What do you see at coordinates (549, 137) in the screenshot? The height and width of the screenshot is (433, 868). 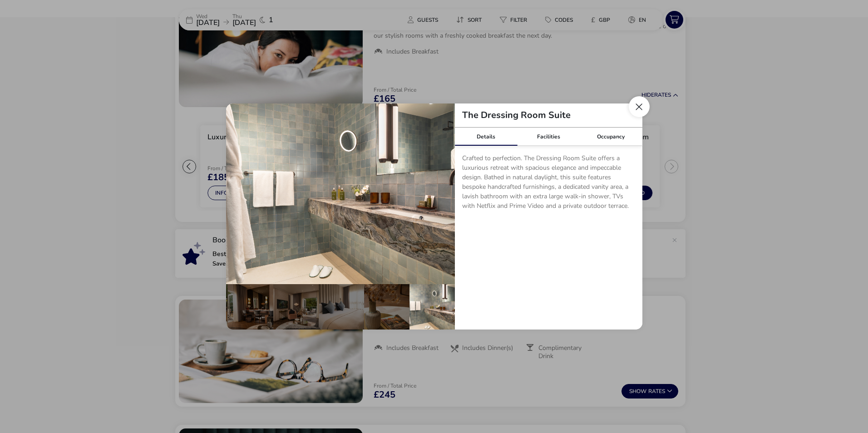 I see `div: Facilities` at bounding box center [549, 137].